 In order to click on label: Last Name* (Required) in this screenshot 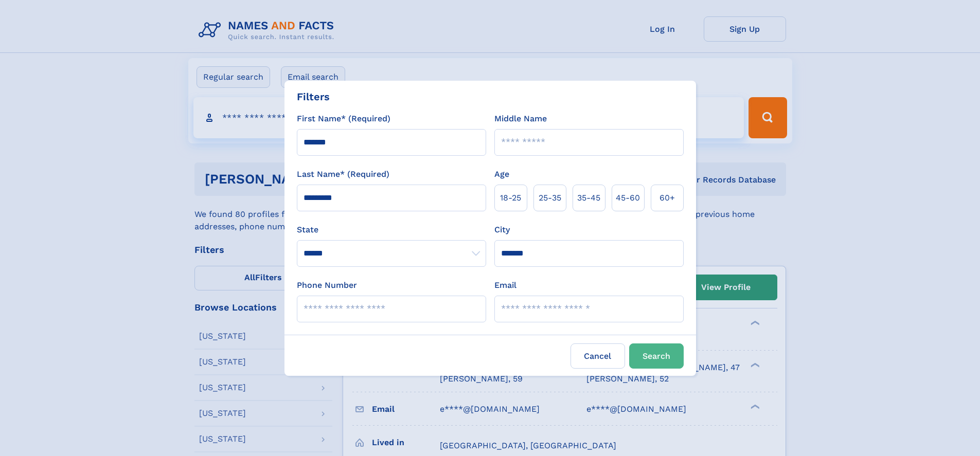, I will do `click(343, 174)`.